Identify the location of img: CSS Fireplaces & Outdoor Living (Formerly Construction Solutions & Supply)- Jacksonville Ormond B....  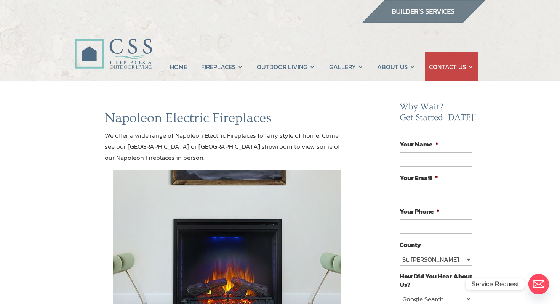
(113, 45).